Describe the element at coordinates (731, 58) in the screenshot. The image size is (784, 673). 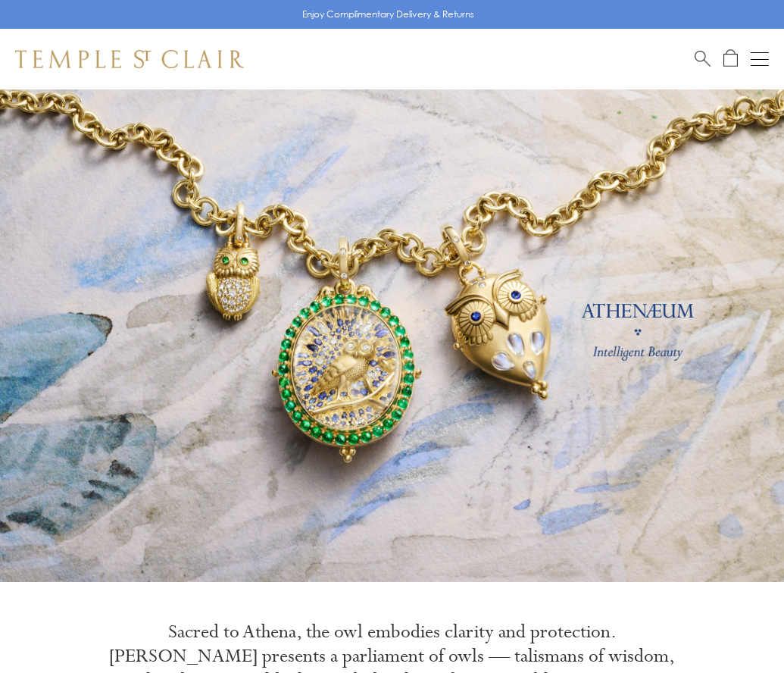
I see `a: Open Shopping Bag` at that location.